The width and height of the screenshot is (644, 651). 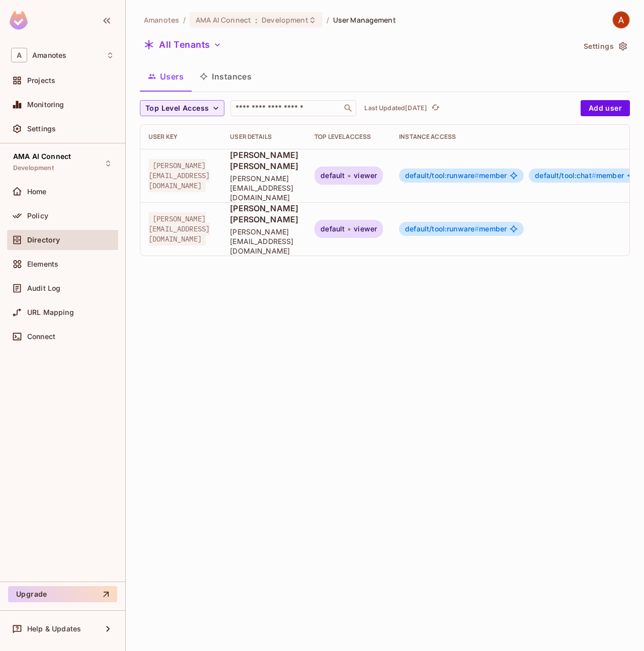 What do you see at coordinates (50, 313) in the screenshot?
I see `span: URL Mapping` at bounding box center [50, 313].